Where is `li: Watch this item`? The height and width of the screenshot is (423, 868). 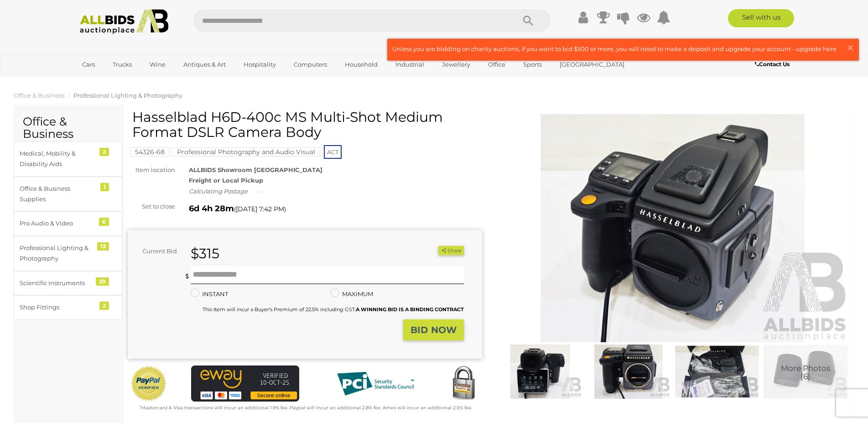 li: Watch this item is located at coordinates (432, 250).